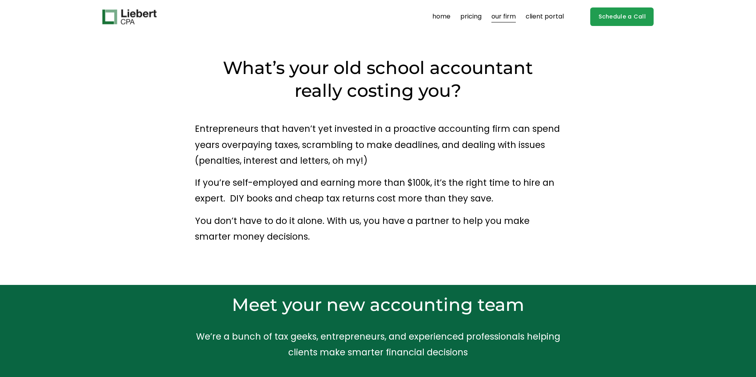 The height and width of the screenshot is (377, 756). What do you see at coordinates (129, 17) in the screenshot?
I see `img: Liebert CPA` at bounding box center [129, 17].